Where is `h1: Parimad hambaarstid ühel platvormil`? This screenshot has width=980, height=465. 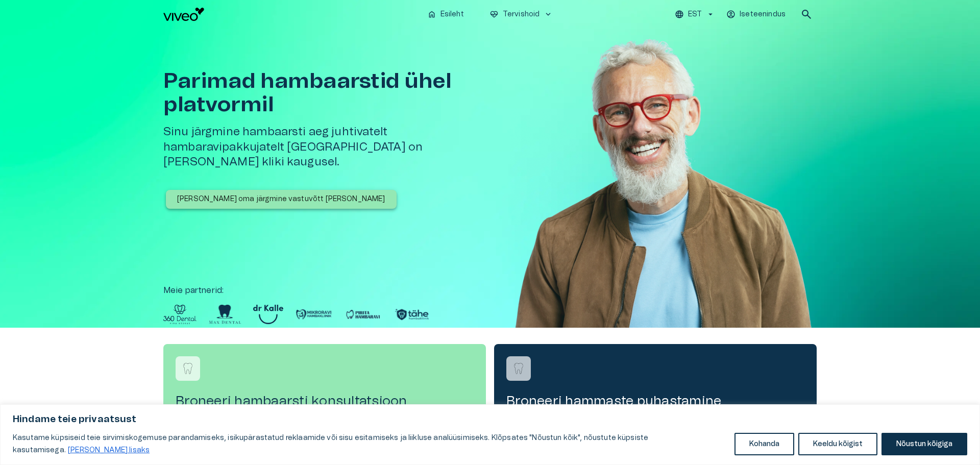 h1: Parimad hambaarstid ühel platvormil is located at coordinates (328, 93).